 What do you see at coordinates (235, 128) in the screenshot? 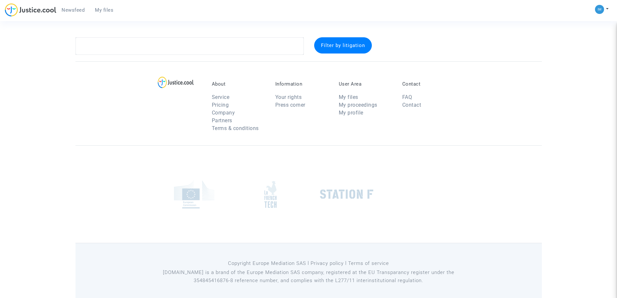
I see `a: Terms & conditions` at bounding box center [235, 128].